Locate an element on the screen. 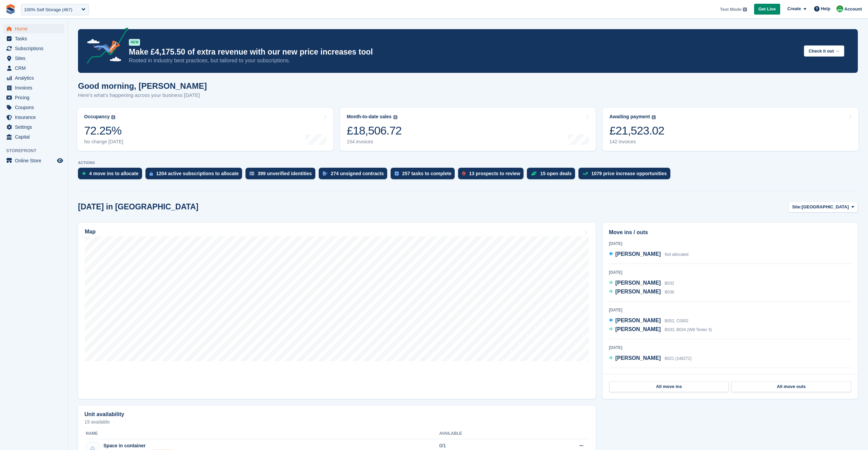  button: Check it out → is located at coordinates (824, 51).